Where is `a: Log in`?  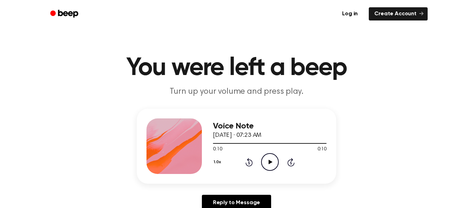 a: Log in is located at coordinates (350, 14).